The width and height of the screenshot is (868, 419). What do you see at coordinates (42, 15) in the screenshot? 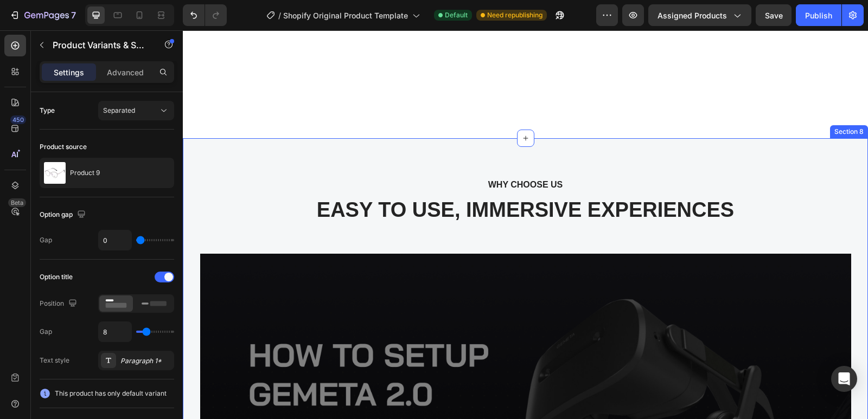
I see `button: 7` at bounding box center [42, 15].